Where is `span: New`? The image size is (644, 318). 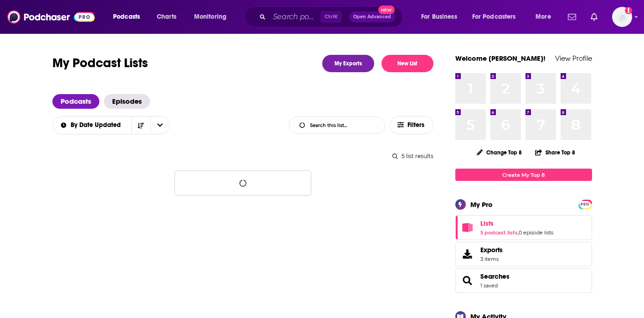 span: New is located at coordinates (387, 10).